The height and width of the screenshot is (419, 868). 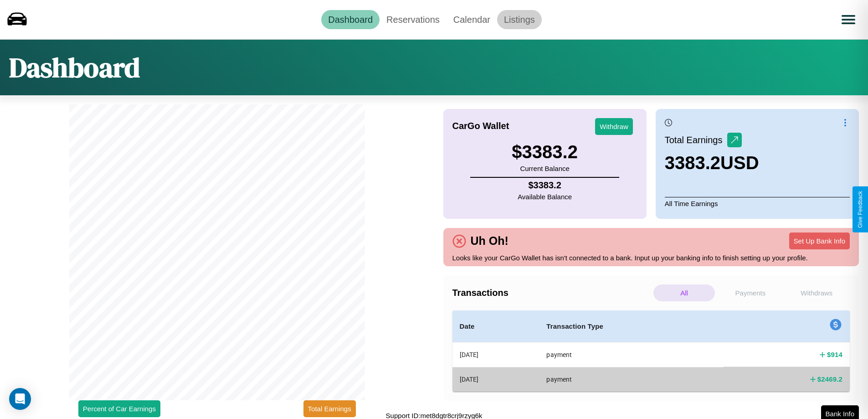 I want to click on h4: $ 914, so click(x=835, y=354).